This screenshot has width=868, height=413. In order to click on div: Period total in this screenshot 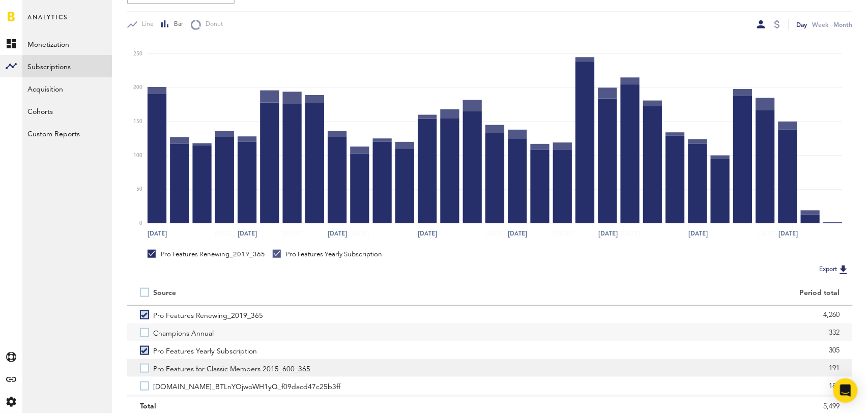, I will do `click(671, 293)`.